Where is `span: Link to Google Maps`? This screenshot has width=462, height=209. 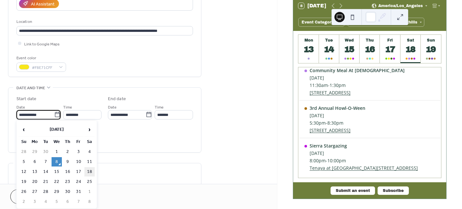 span: Link to Google Maps is located at coordinates (42, 44).